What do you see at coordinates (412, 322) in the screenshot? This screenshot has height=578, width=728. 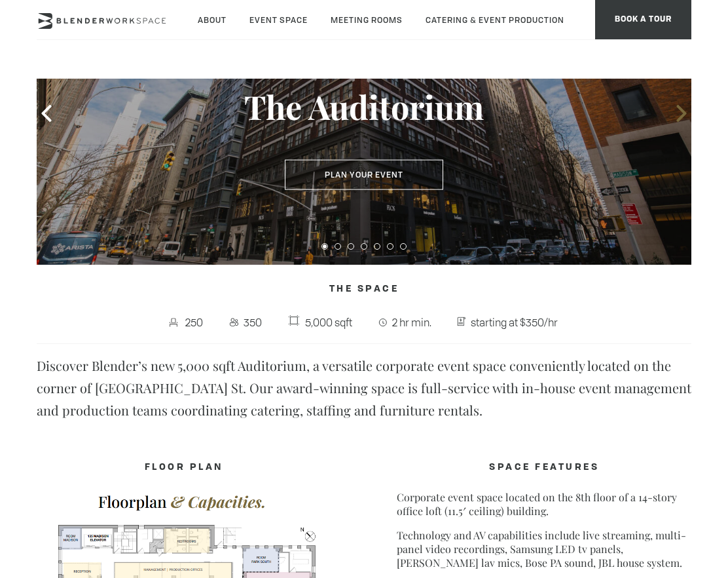 I see `span: 2 hr min.` at bounding box center [412, 322].